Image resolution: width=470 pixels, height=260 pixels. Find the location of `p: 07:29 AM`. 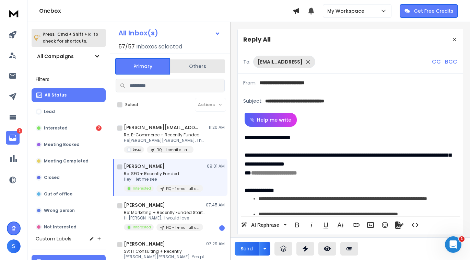

p: 07:29 AM is located at coordinates (215, 244).